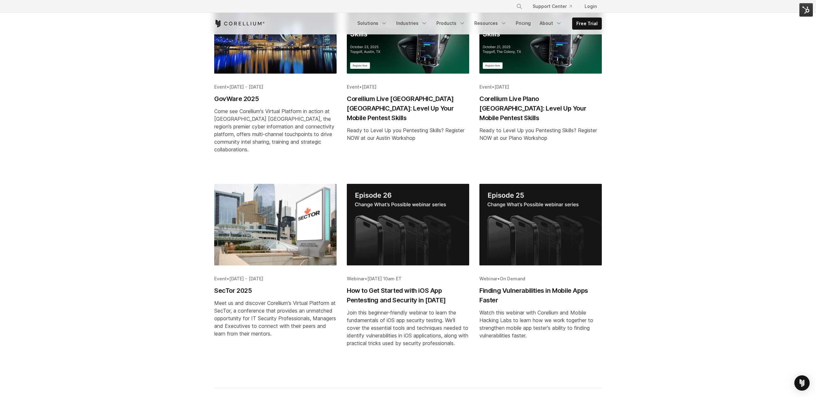  Describe the element at coordinates (540, 295) in the screenshot. I see `h2: Finding Vulnerabilities in Mobile Apps Faster` at that location.